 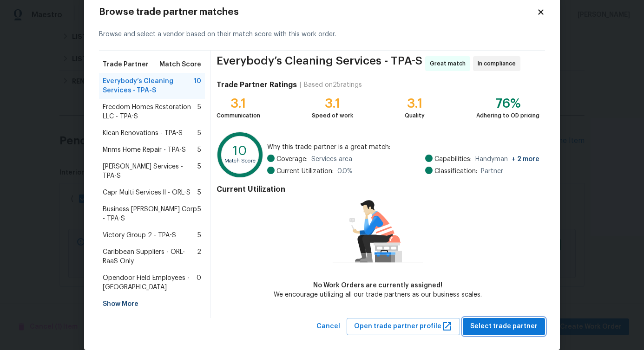 What do you see at coordinates (456, 171) in the screenshot?
I see `span: Classification:` at bounding box center [456, 171].